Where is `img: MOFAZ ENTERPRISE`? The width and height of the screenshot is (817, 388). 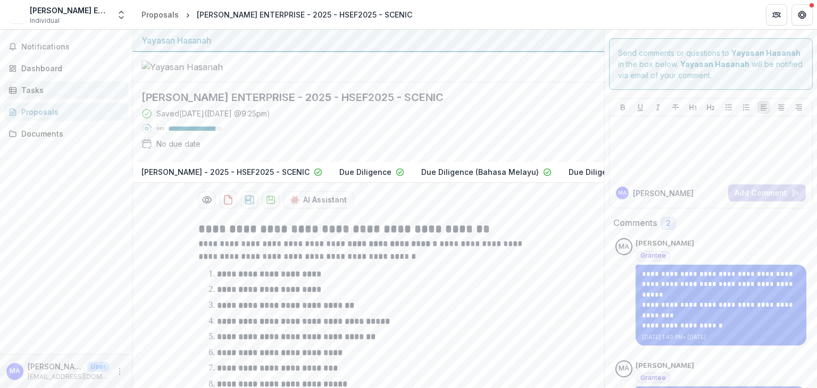 img: MOFAZ ENTERPRISE is located at coordinates (17, 15).